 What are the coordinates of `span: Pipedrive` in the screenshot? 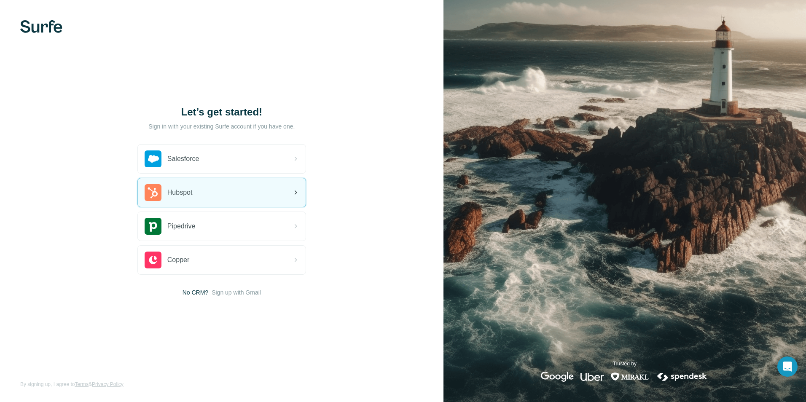 It's located at (181, 227).